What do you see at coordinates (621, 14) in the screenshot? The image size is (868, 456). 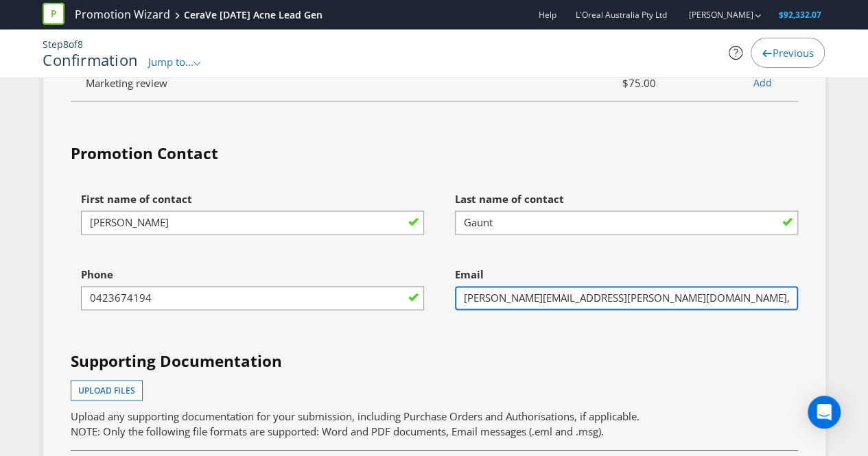 I see `span: L'Oreal Australia Pty Ltd` at bounding box center [621, 14].